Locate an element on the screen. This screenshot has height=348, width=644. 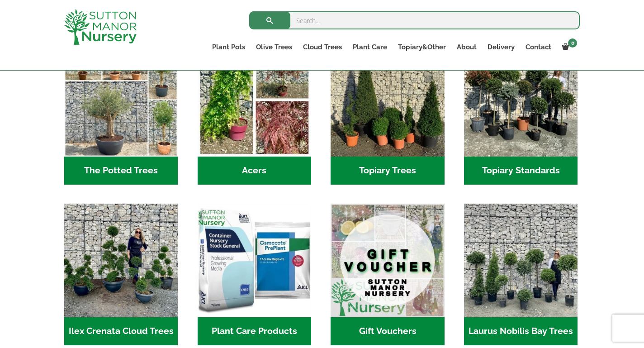
a: Visit product category Laurus Nobilis Bay Trees is located at coordinates (521, 274).